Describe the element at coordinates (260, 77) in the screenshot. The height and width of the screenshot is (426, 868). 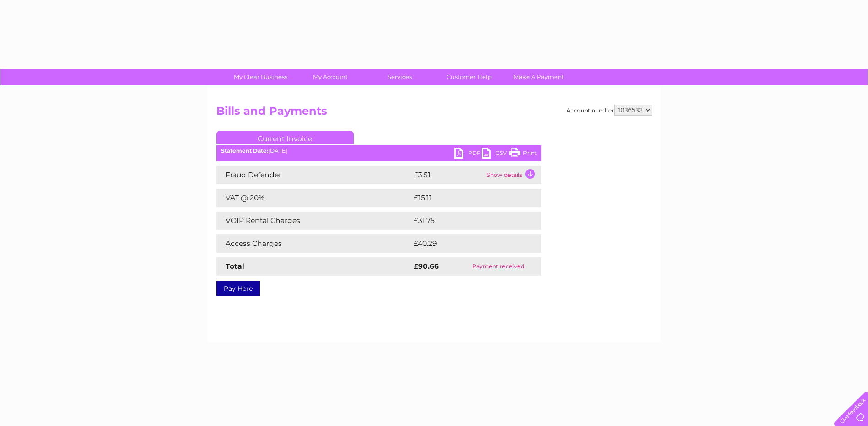
I see `a: My Clear Business` at that location.